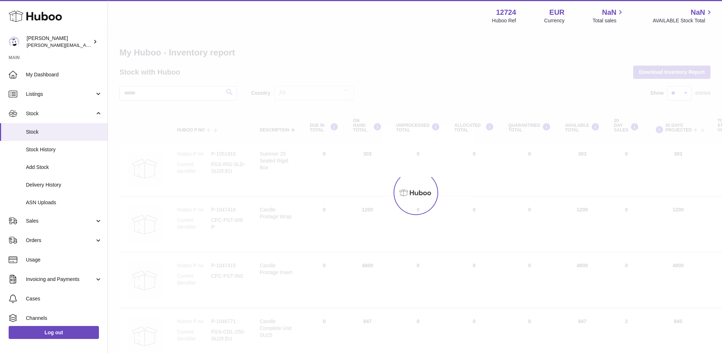  Describe the element at coordinates (609, 16) in the screenshot. I see `a: NaN Total sales` at that location.